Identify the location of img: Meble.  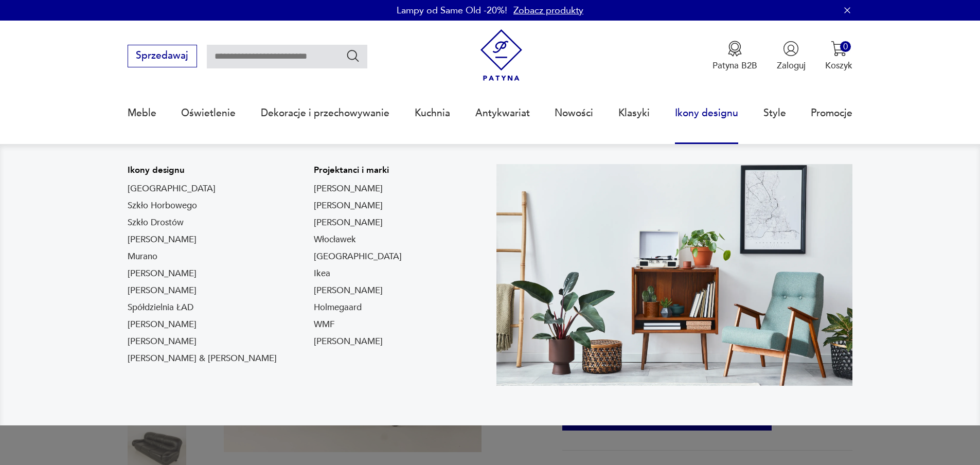
(675, 274).